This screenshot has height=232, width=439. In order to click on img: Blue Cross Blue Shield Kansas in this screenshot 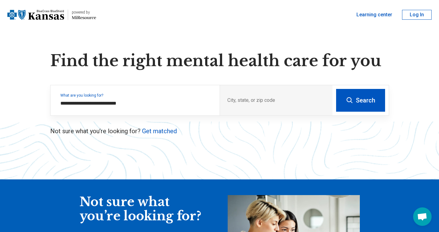, I will do `click(36, 15)`.